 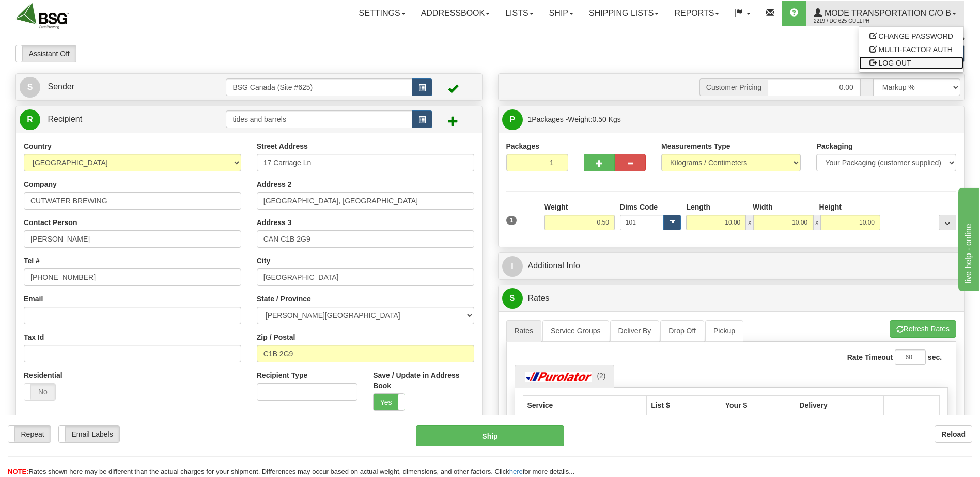 What do you see at coordinates (615, 119) in the screenshot?
I see `span: Kgs` at bounding box center [615, 119].